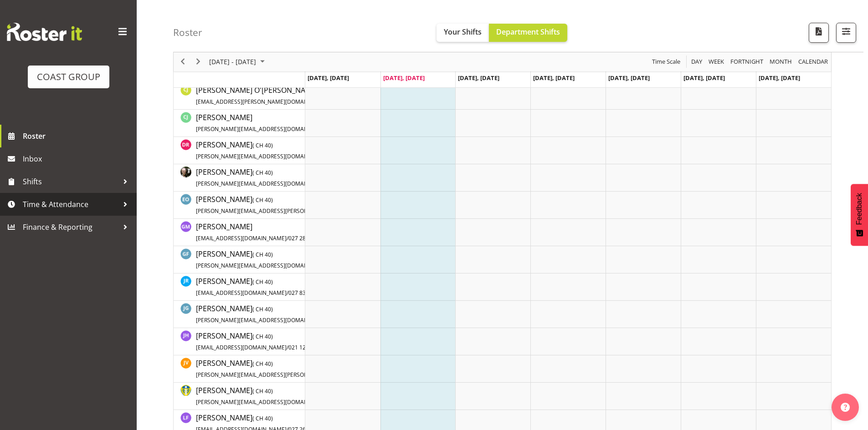 This screenshot has height=430, width=868. I want to click on button: Previous, so click(183, 62).